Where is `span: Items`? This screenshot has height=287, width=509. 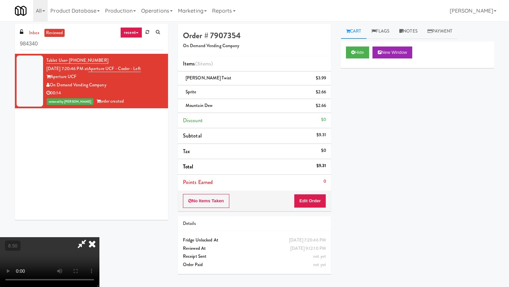
span: Items is located at coordinates (198, 63).